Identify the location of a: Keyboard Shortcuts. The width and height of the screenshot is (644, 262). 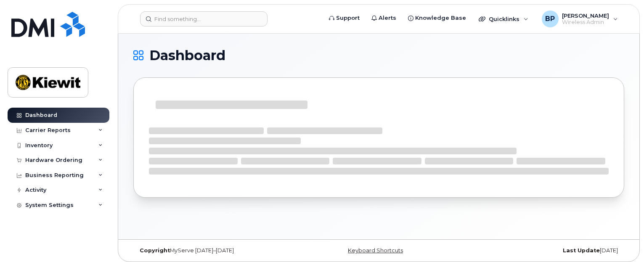
(375, 250).